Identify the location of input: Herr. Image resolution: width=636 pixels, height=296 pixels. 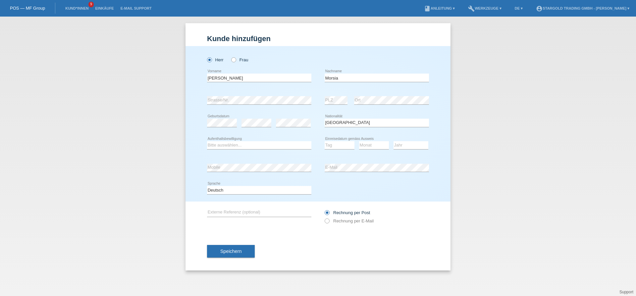
(209, 59).